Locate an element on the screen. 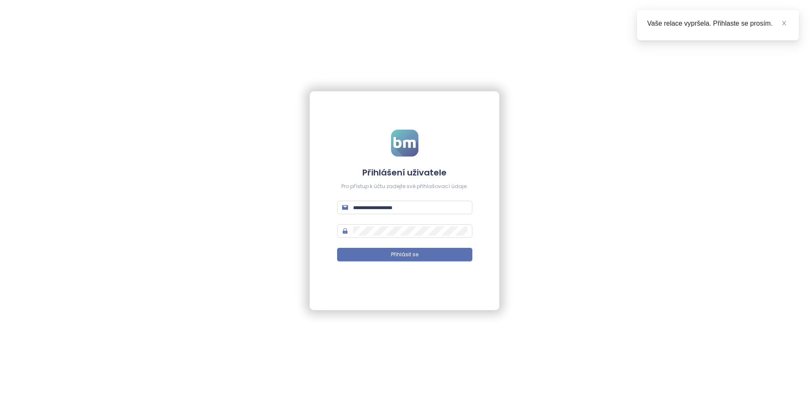 Image resolution: width=809 pixels, height=401 pixels. div: Vaše relace vypršela. Přihlaste se prosím. is located at coordinates (718, 24).